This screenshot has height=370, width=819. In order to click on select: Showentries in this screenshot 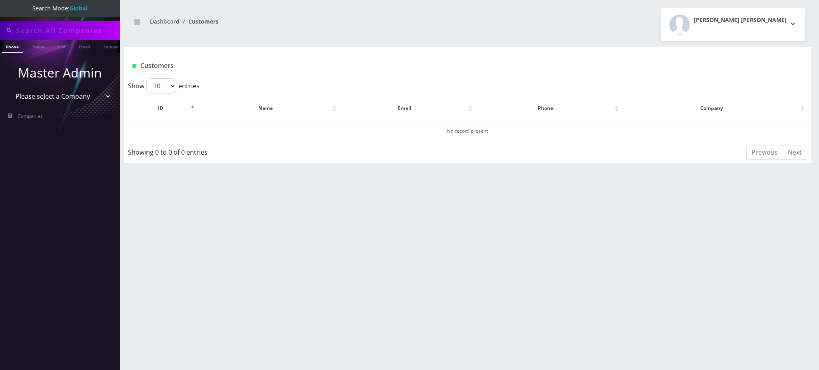, I will do `click(161, 86)`.